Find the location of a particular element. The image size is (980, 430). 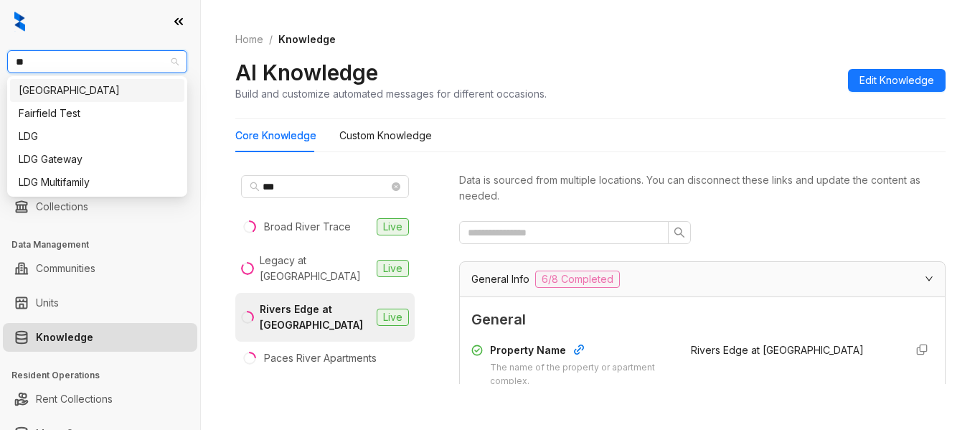

div: LDG Gateway is located at coordinates (97, 159).